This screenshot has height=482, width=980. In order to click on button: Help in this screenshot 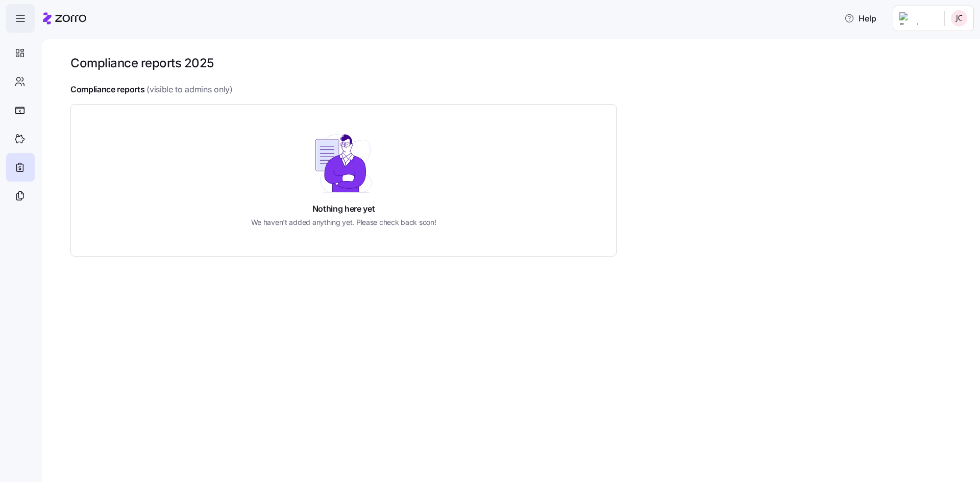, I will do `click(860, 18)`.